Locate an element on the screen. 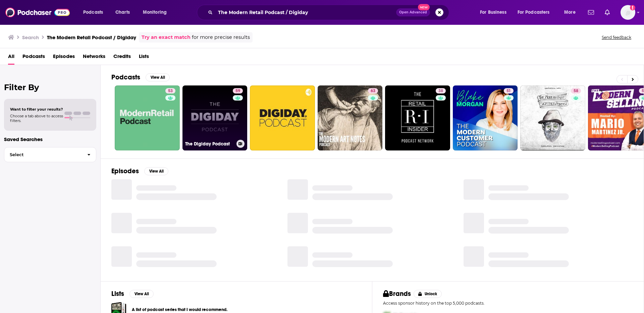 This screenshot has width=644, height=313. button: Open AdvancedNew is located at coordinates (413, 13).